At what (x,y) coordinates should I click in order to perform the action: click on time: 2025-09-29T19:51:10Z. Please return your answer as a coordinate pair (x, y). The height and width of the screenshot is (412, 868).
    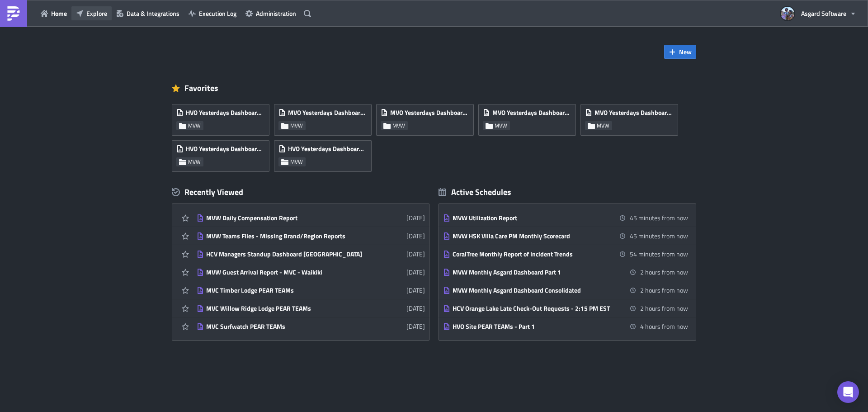
    Looking at the image, I should click on (416, 326).